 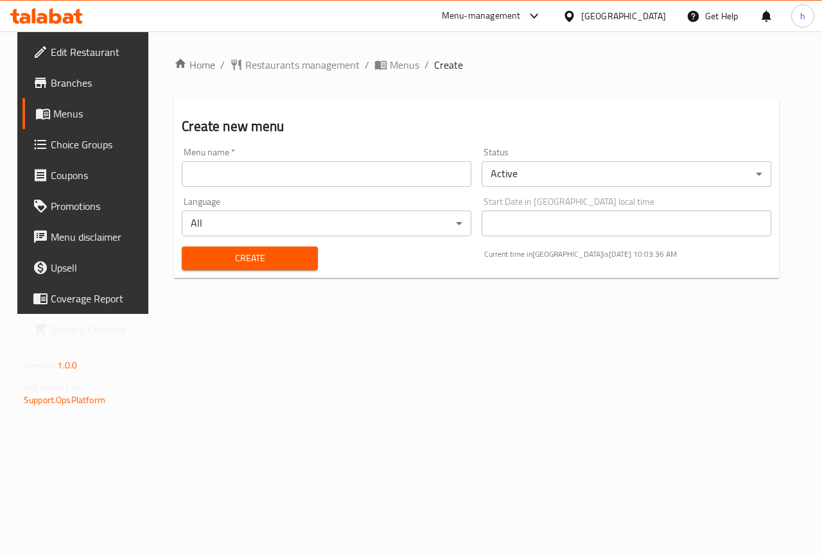 I want to click on span: Choice Groups, so click(x=98, y=145).